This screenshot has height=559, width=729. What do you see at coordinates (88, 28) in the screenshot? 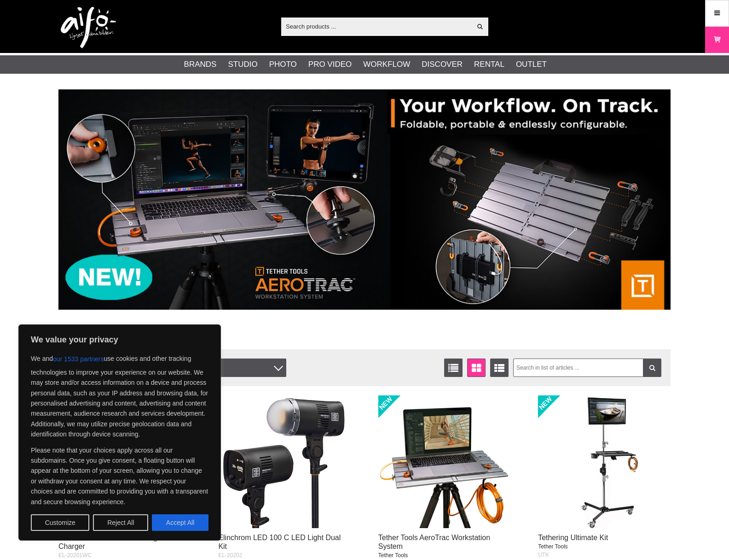
I see `img: logo.png` at bounding box center [88, 28].